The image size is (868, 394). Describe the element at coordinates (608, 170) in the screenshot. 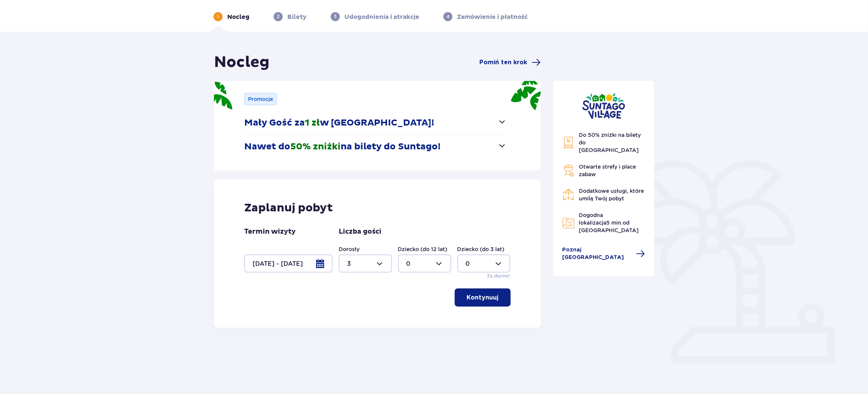

I see `span: Otwarte strefy i place zabaw` at that location.